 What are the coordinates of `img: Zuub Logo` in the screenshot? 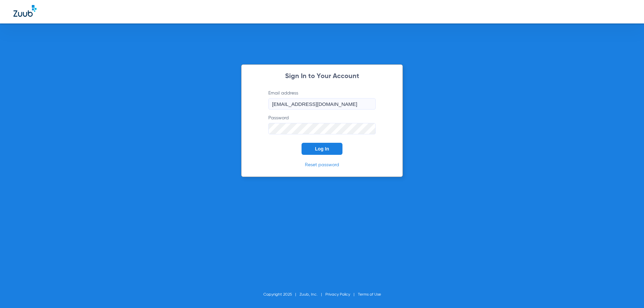 It's located at (25, 11).